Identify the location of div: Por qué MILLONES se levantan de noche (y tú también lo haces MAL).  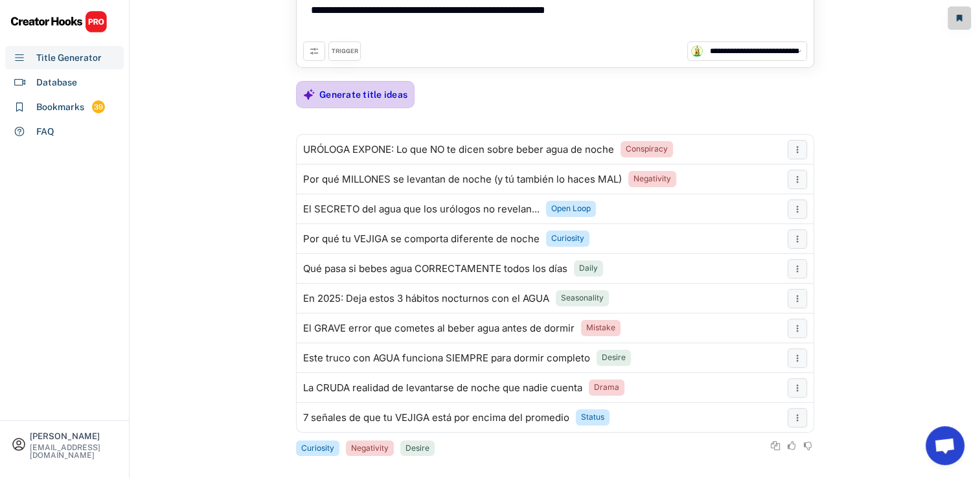
(462, 180).